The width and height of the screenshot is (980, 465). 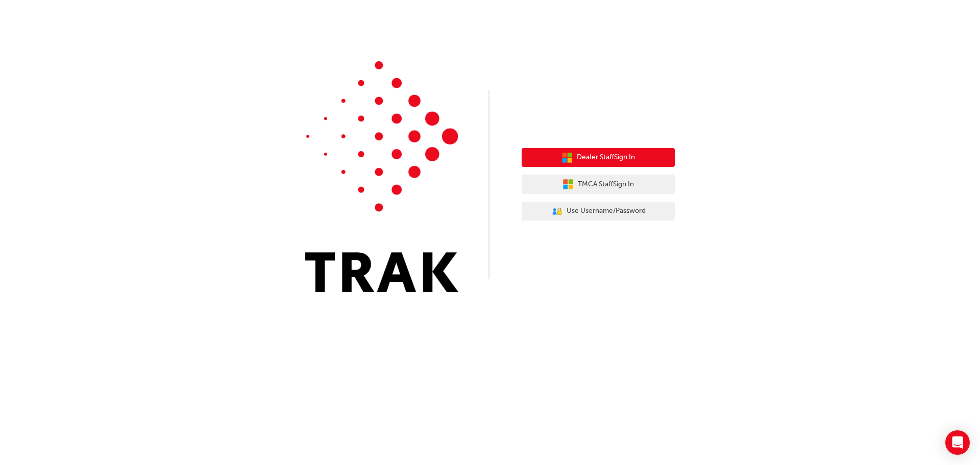 What do you see at coordinates (599, 184) in the screenshot?
I see `button: TMCA StaffSign In` at bounding box center [599, 184].